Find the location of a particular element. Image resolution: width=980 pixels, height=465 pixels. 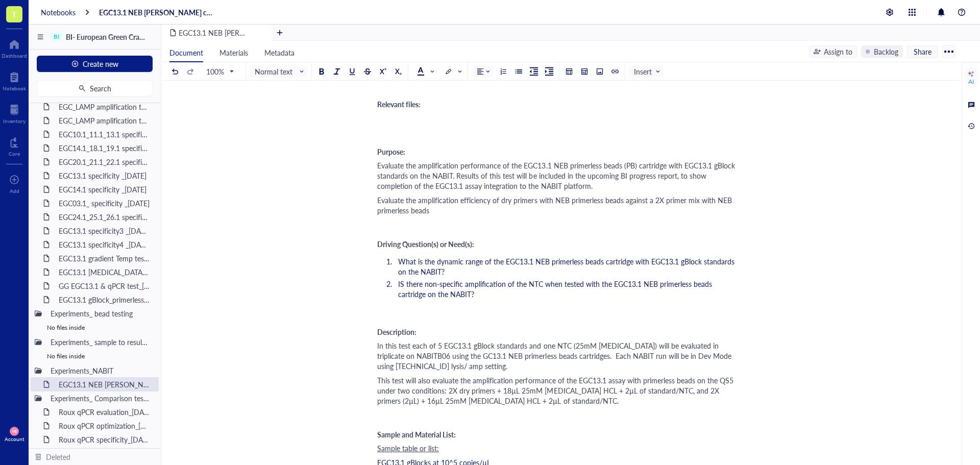

span: Sample and Material List: is located at coordinates (417, 434).